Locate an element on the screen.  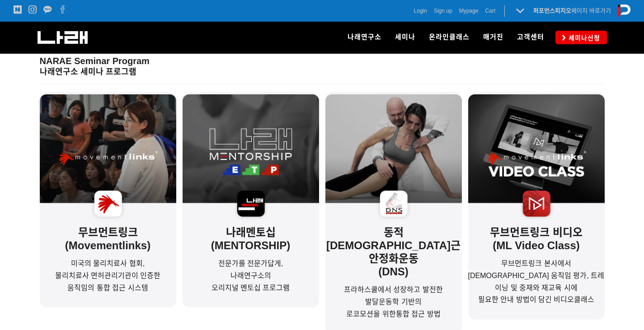
span: 움직임의 통합 접근 시스템 is located at coordinates (108, 288).